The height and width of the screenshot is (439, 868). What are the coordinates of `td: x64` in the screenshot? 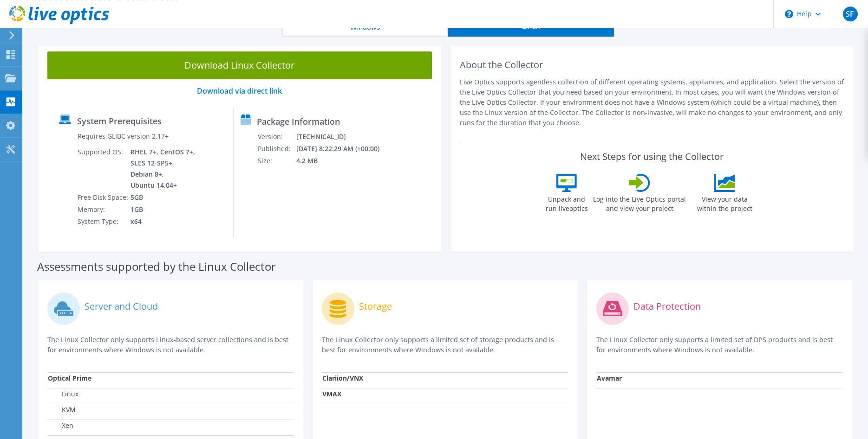 It's located at (164, 222).